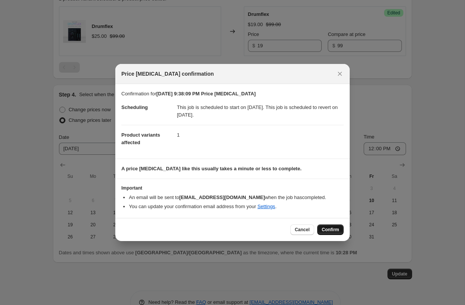  I want to click on span: Product variants affected, so click(141, 138).